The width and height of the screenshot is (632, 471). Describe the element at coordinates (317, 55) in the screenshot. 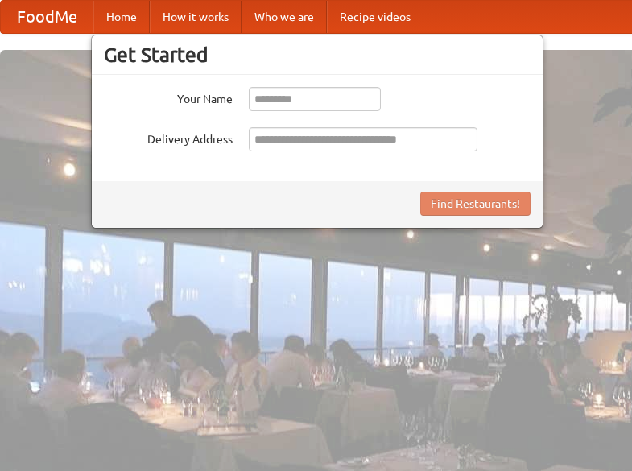

I see `h3: Get Started` at that location.